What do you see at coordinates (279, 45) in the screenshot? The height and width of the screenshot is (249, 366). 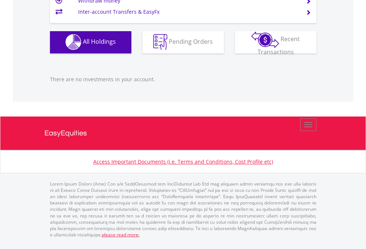 I see `span: Recent Transactions` at bounding box center [279, 45].